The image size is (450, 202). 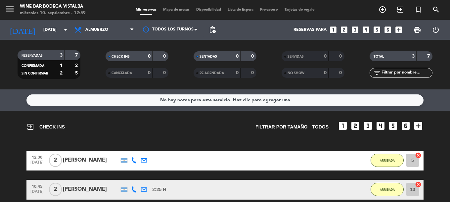 I want to click on span: RE AGENDADA, so click(x=212, y=73).